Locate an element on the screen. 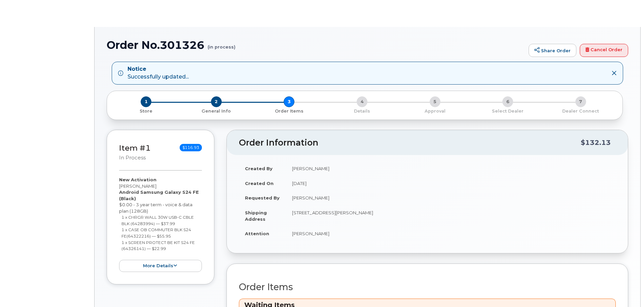 This screenshot has height=307, width=644. button: more details is located at coordinates (161, 265).